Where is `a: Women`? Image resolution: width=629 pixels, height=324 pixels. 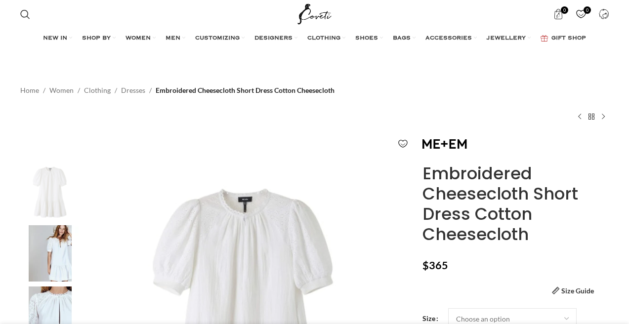 a: Women is located at coordinates (61, 90).